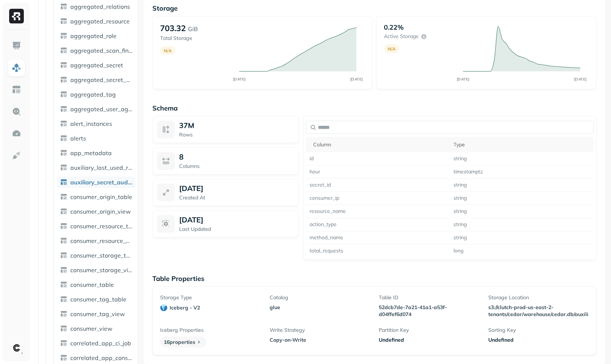 This screenshot has width=611, height=364. What do you see at coordinates (522, 145) in the screenshot?
I see `div: Type` at bounding box center [522, 145].